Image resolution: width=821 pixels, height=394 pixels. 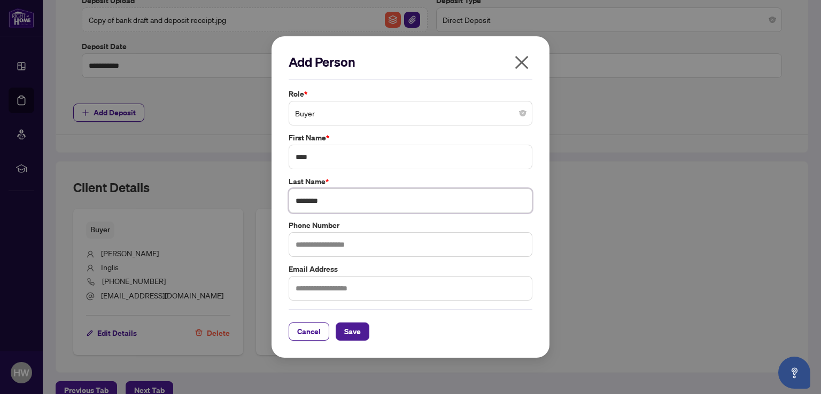 What do you see at coordinates (410, 94) in the screenshot?
I see `label: Role` at bounding box center [410, 94].